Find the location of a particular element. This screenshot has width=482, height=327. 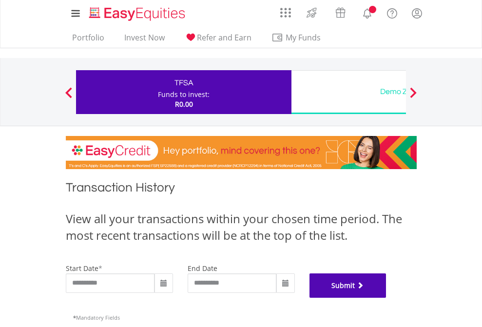

div: TFSA is located at coordinates (184, 83).